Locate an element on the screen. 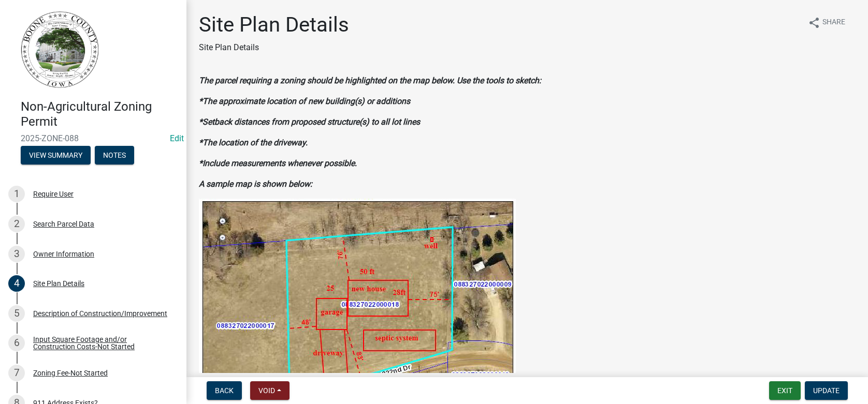 Image resolution: width=868 pixels, height=404 pixels. wm-modal-confirm: Edit Application Number is located at coordinates (176, 139).